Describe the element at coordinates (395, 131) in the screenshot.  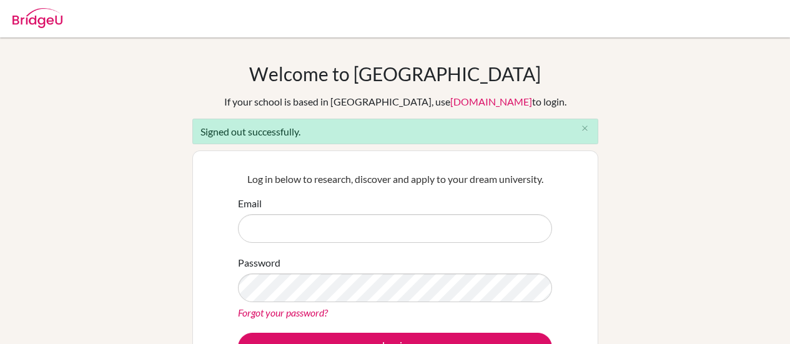
I see `div: Signed out successfully.` at that location.